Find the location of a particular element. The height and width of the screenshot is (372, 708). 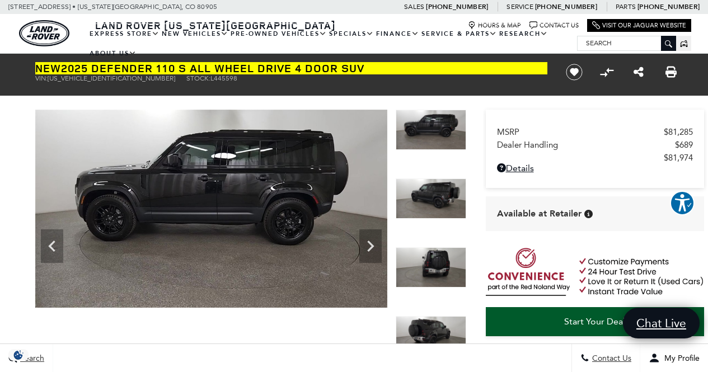

a: Share this New 2025 Defender 110 S All Wheel Drive 4 Door SUV is located at coordinates (638, 72).